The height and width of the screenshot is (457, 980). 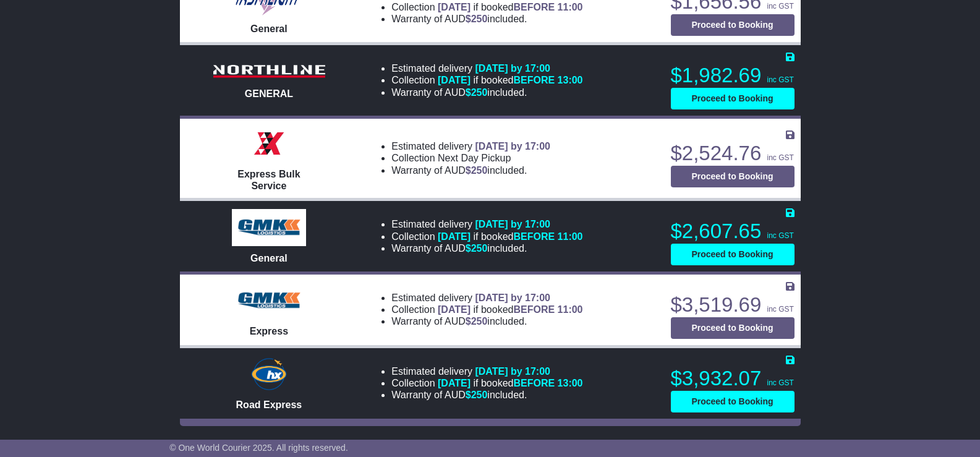 I want to click on span: Express Bulk Service, so click(x=268, y=180).